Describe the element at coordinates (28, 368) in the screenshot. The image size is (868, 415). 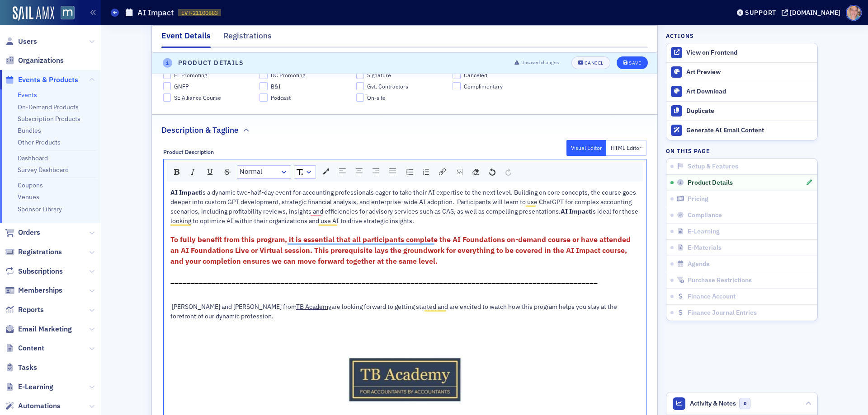
I see `span: Tasks` at that location.